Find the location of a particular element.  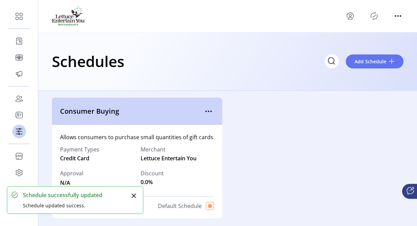

div: Allows consumers to purchase small quantities of gift cards is located at coordinates (137, 137).